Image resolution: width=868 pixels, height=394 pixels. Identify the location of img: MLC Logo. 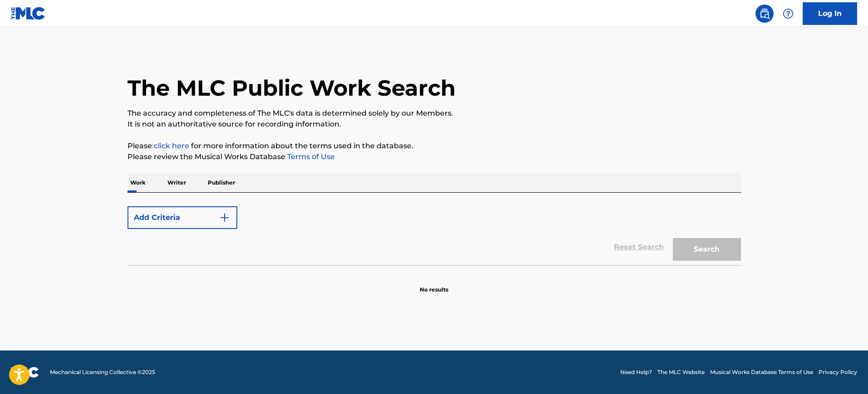
(28, 13).